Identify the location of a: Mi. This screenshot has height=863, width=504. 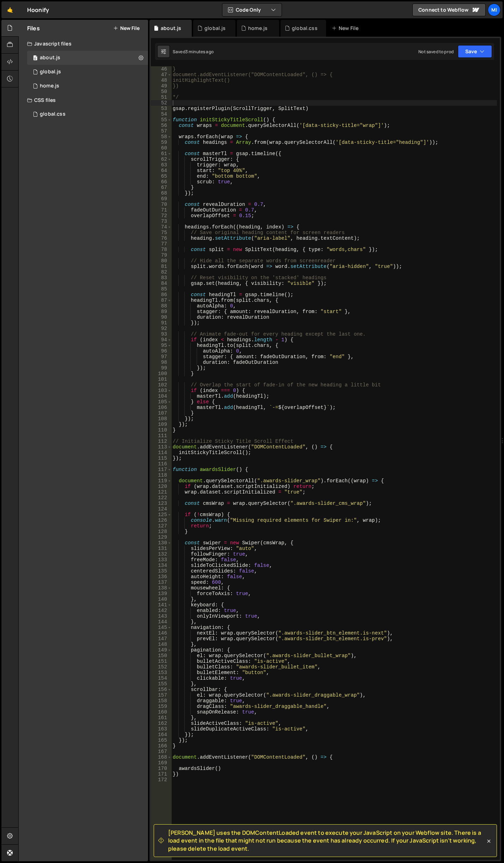
(494, 10).